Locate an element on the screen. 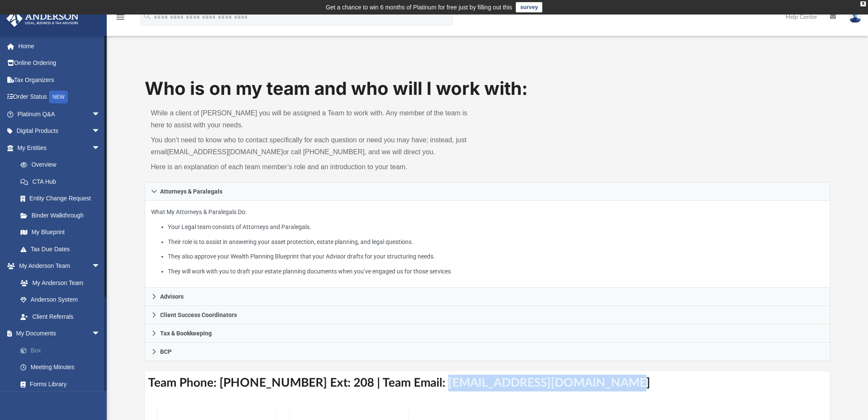  a: My Entitiesarrow_drop_down is located at coordinates (60, 148).